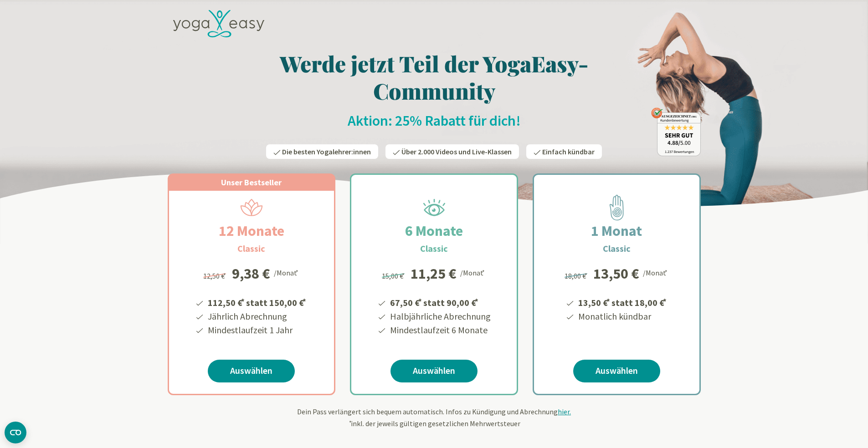 Image resolution: width=868 pixels, height=448 pixels. I want to click on span: 18,00 €, so click(576, 276).